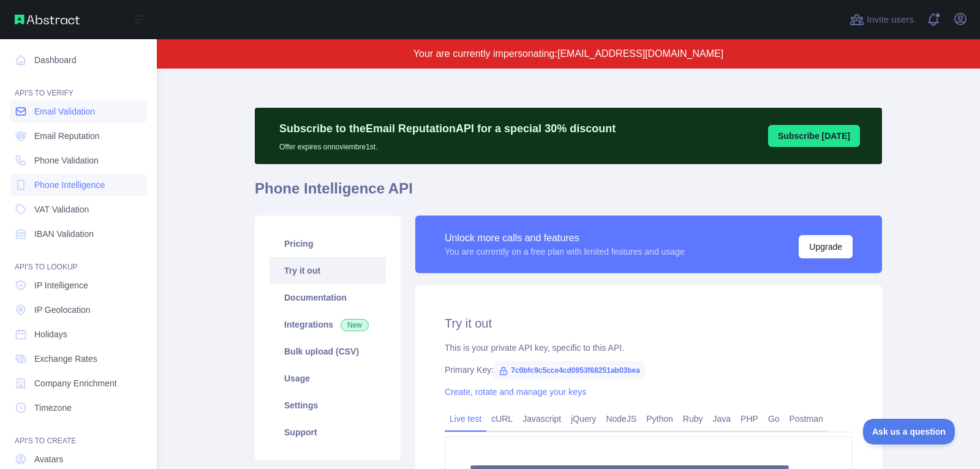 Image resolution: width=980 pixels, height=469 pixels. What do you see at coordinates (774, 419) in the screenshot?
I see `a: Go` at bounding box center [774, 419].